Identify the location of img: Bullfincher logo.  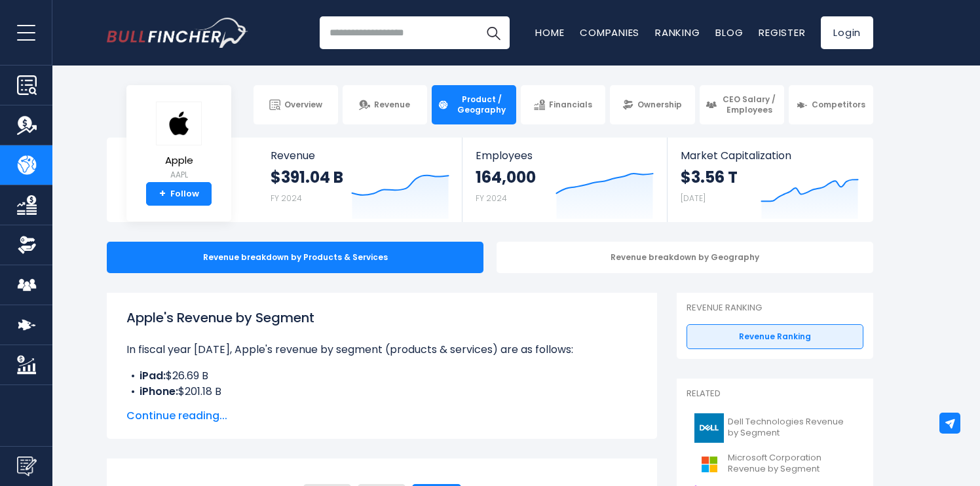
(178, 32).